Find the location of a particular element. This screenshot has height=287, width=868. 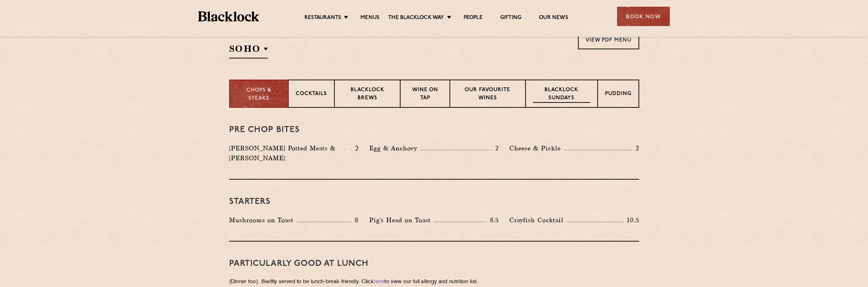

a: The Blacklock Way is located at coordinates (416, 18).